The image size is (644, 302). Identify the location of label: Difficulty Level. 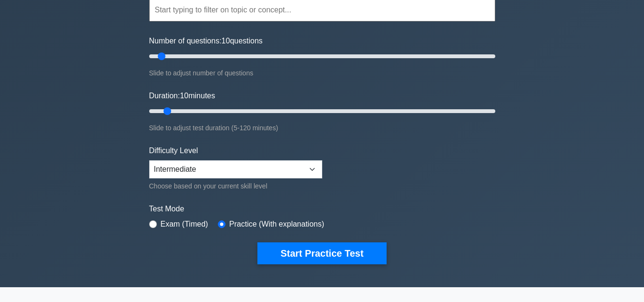
(173, 151).